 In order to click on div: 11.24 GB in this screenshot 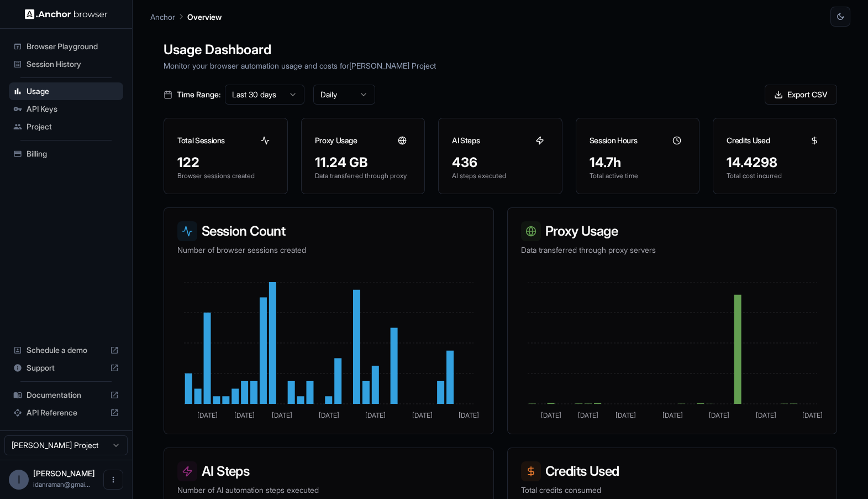, I will do `click(363, 162)`.